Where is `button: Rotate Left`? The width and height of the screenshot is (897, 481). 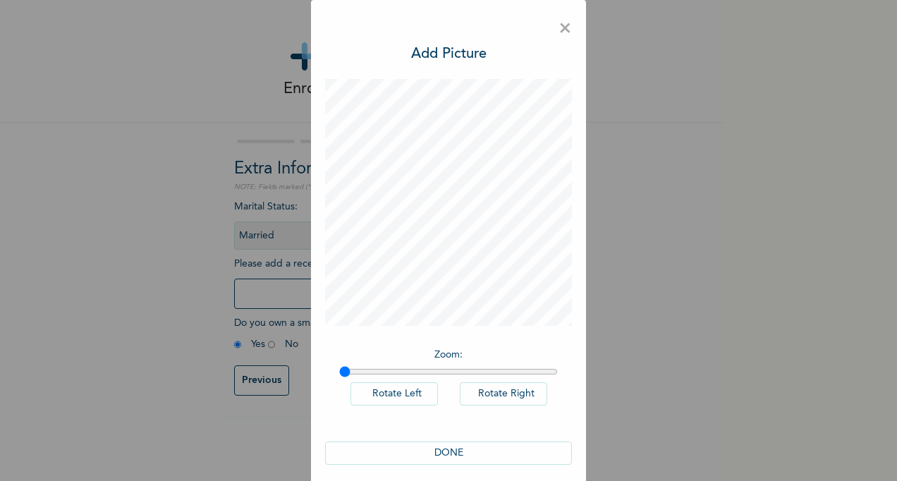 button: Rotate Left is located at coordinates (394, 394).